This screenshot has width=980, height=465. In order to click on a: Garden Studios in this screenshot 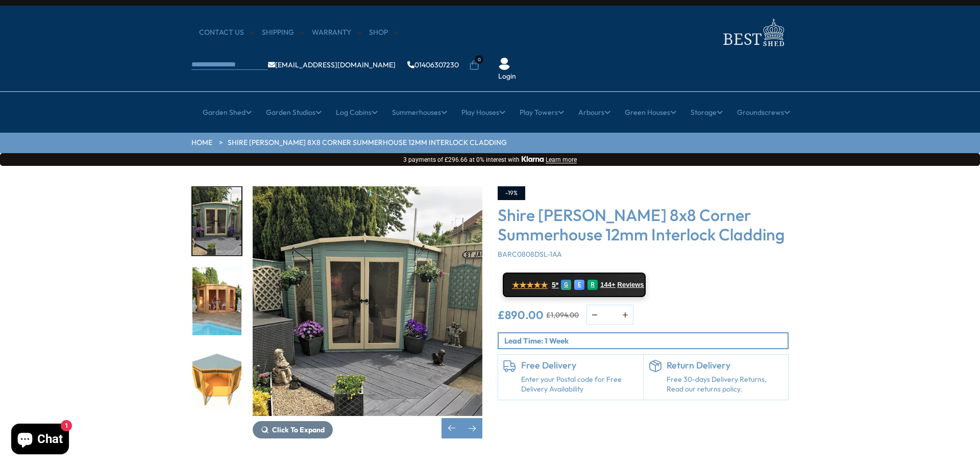, I will do `click(293, 113)`.